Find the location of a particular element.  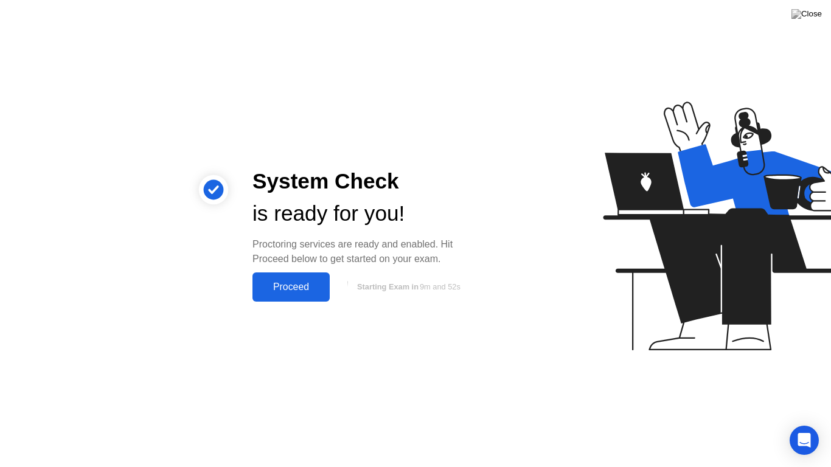

img: Close is located at coordinates (807, 14).